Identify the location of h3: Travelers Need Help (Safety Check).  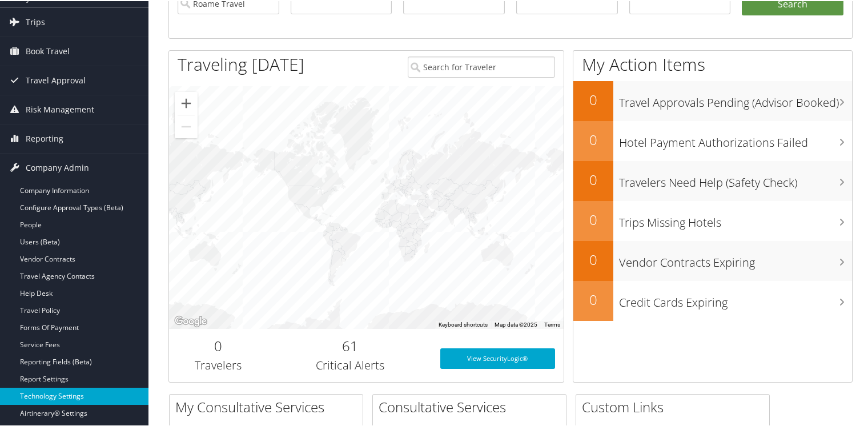
(735, 179).